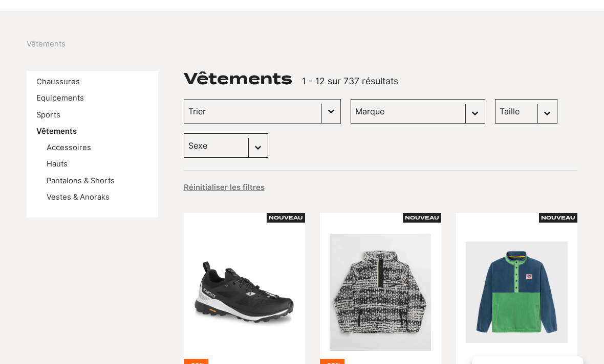  Describe the element at coordinates (331, 111) in the screenshot. I see `button: Basculer la liste` at that location.